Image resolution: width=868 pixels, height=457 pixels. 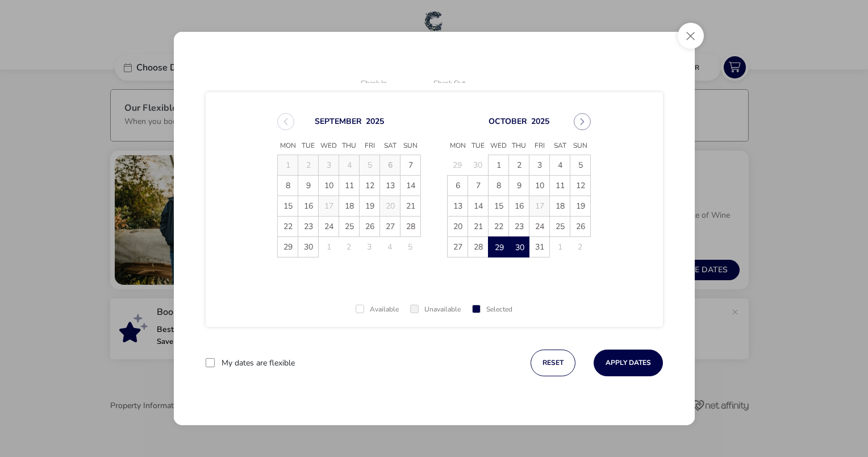 I want to click on td: 28, so click(x=479, y=248).